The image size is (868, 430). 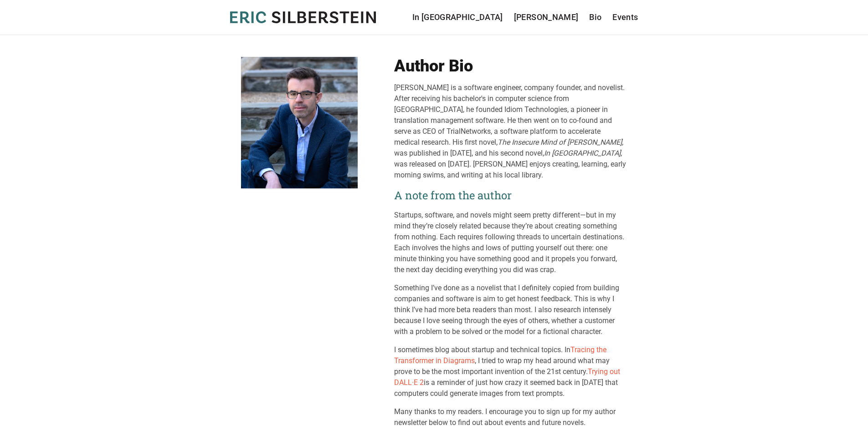 I want to click on h1: Author Bio, so click(x=511, y=66).